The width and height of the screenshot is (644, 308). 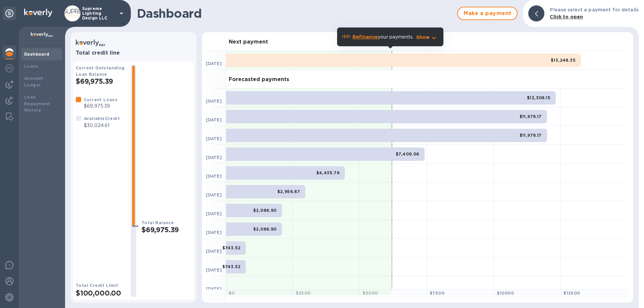 I want to click on b: $ 12500, so click(x=572, y=293).